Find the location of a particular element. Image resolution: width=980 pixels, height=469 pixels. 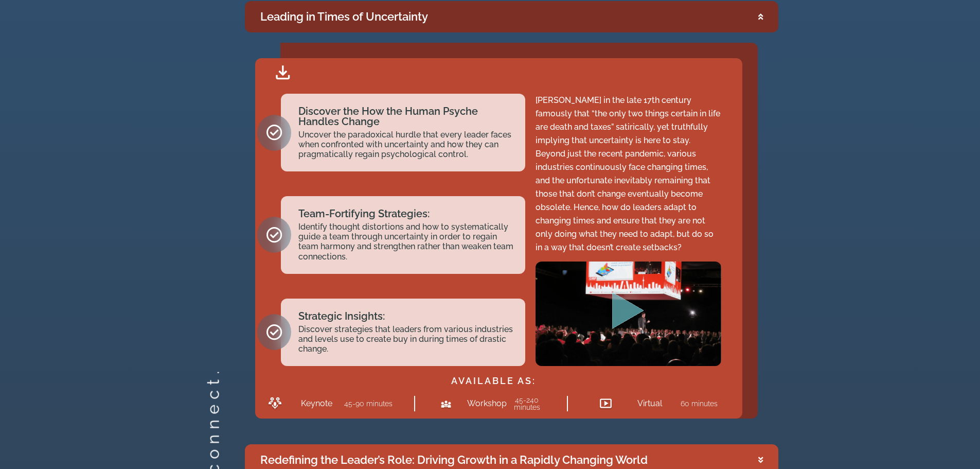

h2: Virtual is located at coordinates (650, 404).